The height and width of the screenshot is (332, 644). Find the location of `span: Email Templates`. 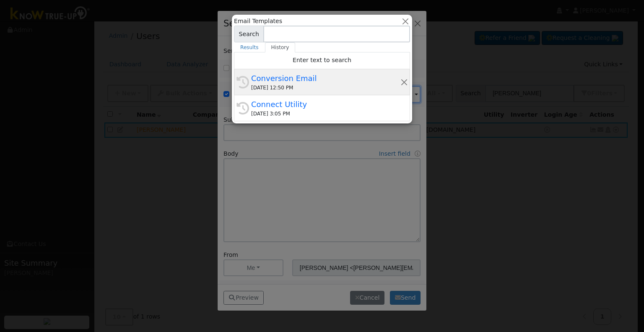

span: Email Templates is located at coordinates (258, 21).